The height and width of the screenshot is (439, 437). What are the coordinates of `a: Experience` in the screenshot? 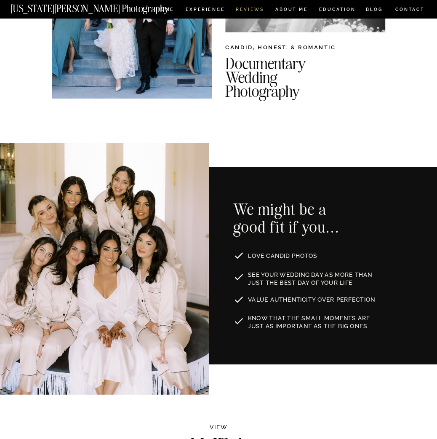 It's located at (205, 10).